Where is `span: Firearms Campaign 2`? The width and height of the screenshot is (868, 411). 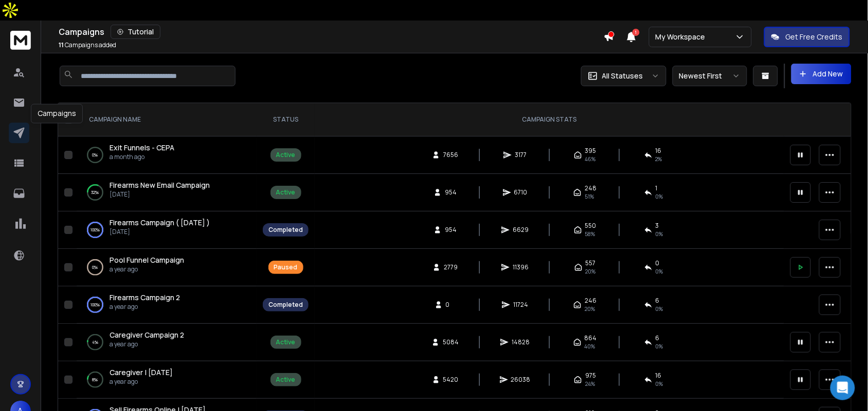 span: Firearms Campaign 2 is located at coordinates (144, 297).